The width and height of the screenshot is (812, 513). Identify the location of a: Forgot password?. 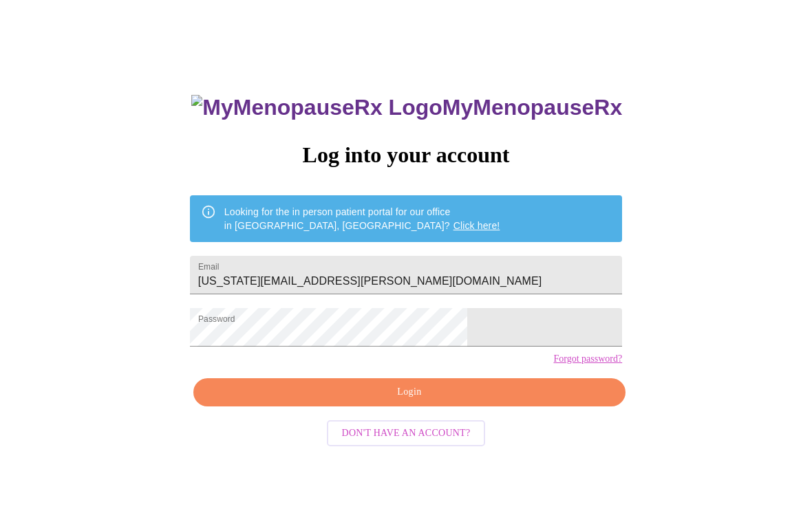
(588, 359).